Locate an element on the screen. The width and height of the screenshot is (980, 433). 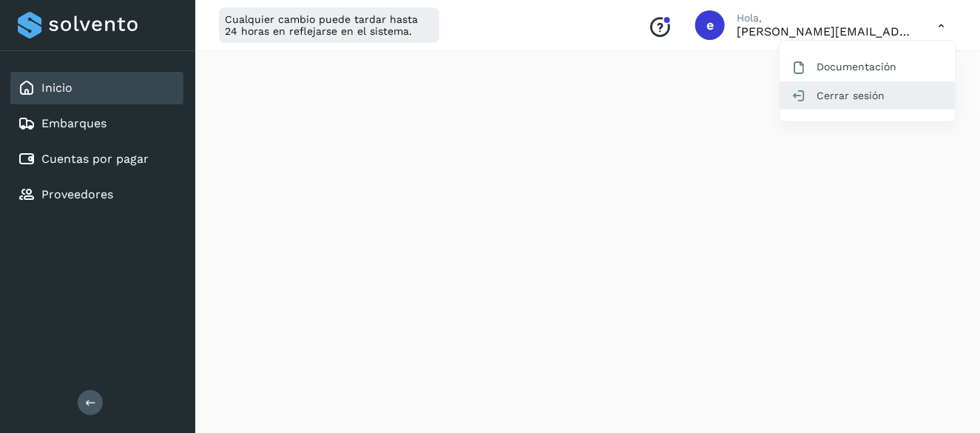
div: Documentación is located at coordinates (868, 66).